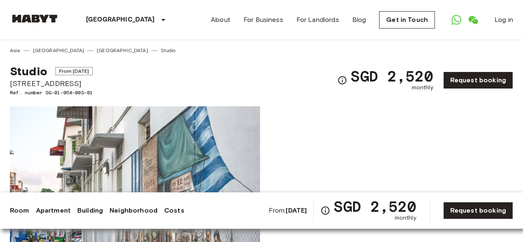  What do you see at coordinates (19, 210) in the screenshot?
I see `a: Room` at bounding box center [19, 210].